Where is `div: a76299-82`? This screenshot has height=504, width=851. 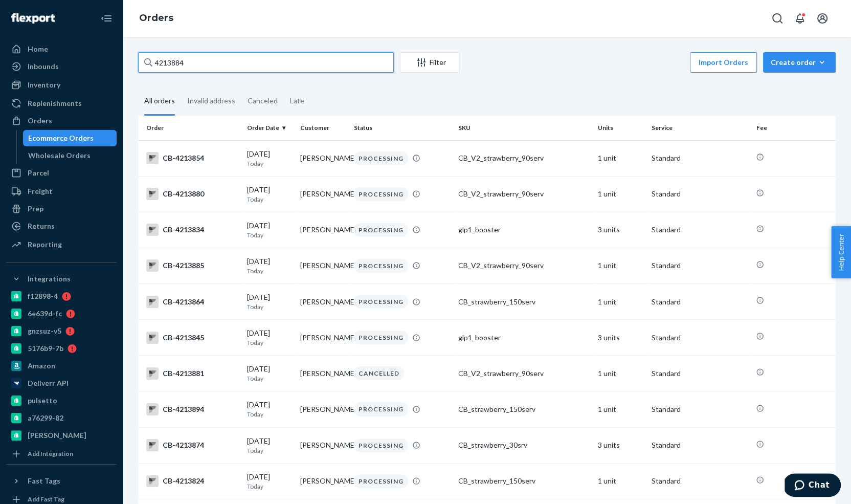 div: a76299-82 is located at coordinates (46, 418).